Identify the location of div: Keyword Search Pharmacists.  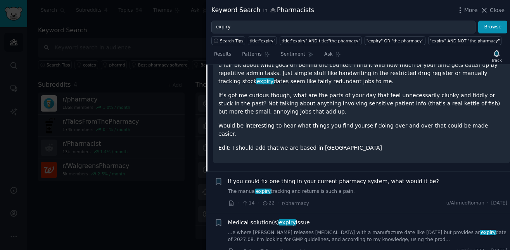
(263, 10).